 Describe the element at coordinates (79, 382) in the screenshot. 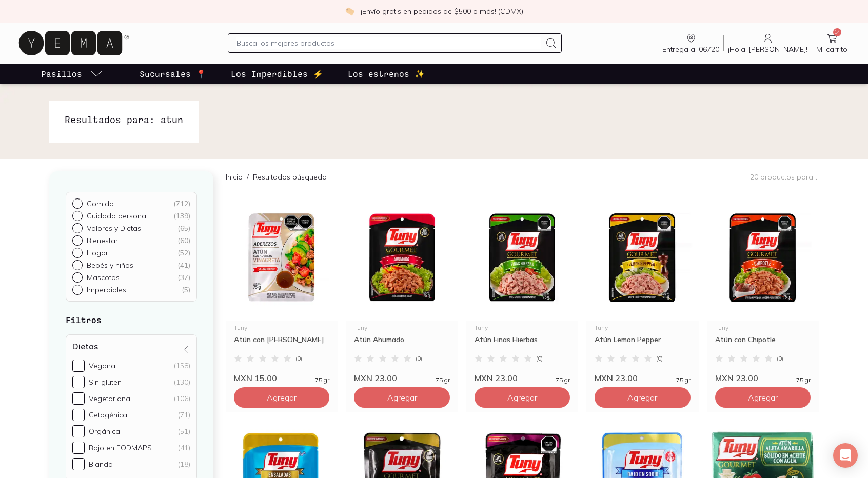

I see `input: Sin gluten(130)` at that location.